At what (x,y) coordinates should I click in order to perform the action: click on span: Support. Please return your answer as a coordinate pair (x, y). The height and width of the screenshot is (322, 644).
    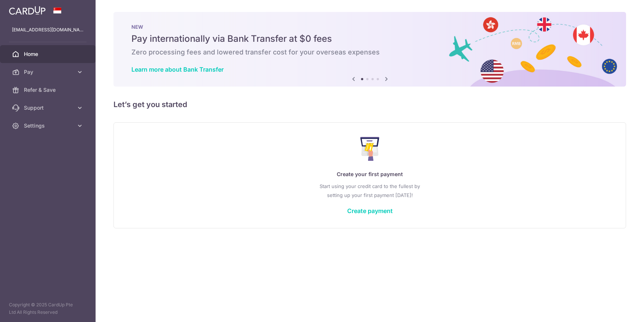
    Looking at the image, I should click on (48, 108).